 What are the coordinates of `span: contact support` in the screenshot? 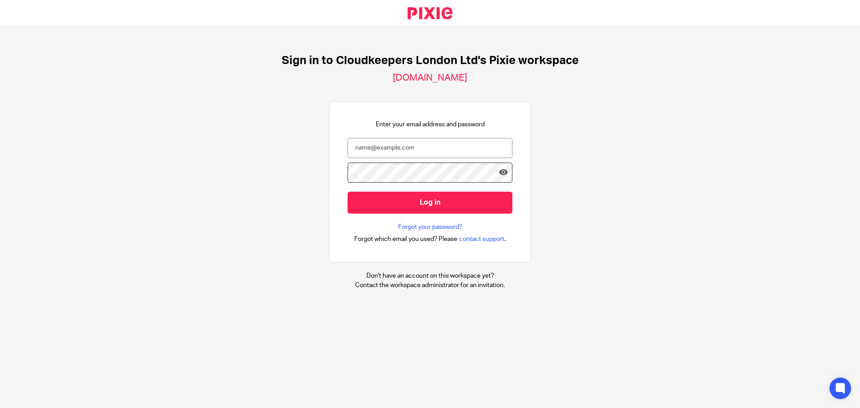 It's located at (482, 239).